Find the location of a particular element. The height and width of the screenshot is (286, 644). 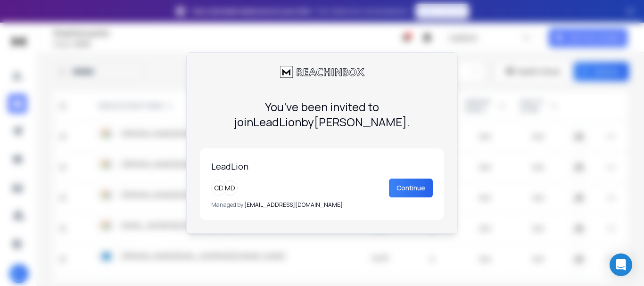

div: MD is located at coordinates (230, 188).